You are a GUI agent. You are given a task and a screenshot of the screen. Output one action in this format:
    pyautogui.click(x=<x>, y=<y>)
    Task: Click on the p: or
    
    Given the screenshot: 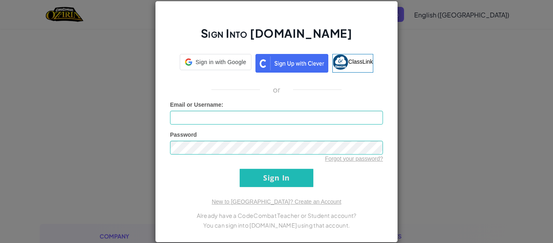 What is the action you would take?
    pyautogui.click(x=277, y=90)
    